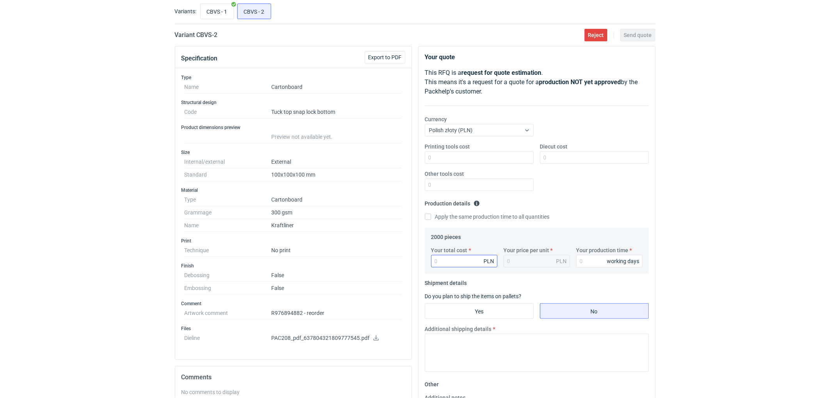 Image resolution: width=830 pixels, height=398 pixels. Describe the element at coordinates (228, 162) in the screenshot. I see `dt: Internal/external` at that location.